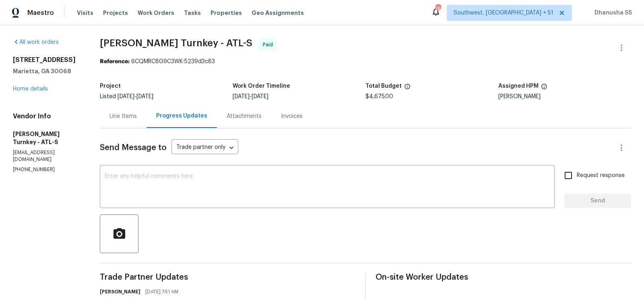  I want to click on div: 6CQMRC8G9C3WK-5239d3c83, so click(365, 61).